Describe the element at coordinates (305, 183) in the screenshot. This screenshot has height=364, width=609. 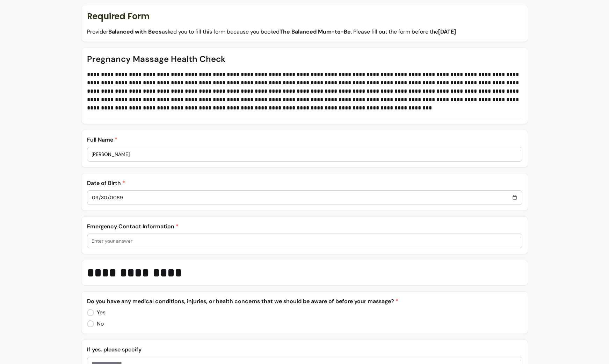
I see `p: Date of Birth` at that location.